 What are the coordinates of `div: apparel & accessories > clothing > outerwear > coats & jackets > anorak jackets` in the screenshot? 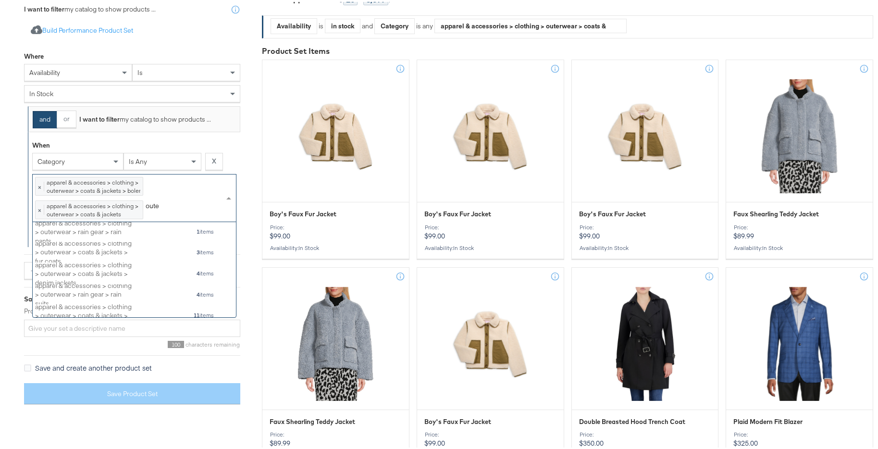 It's located at (85, 314).